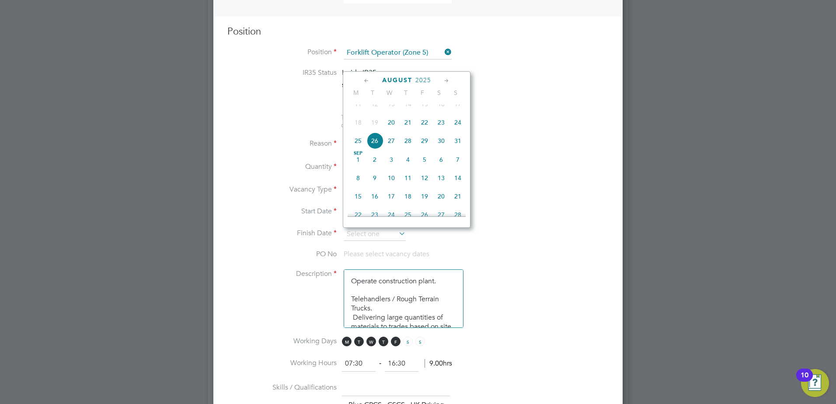 The width and height of the screenshot is (836, 404). What do you see at coordinates (282, 274) in the screenshot?
I see `label: Description` at bounding box center [282, 274].